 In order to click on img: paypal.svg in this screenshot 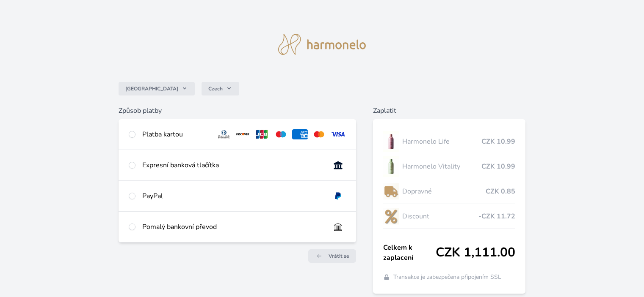, I will do `click(338, 196)`.